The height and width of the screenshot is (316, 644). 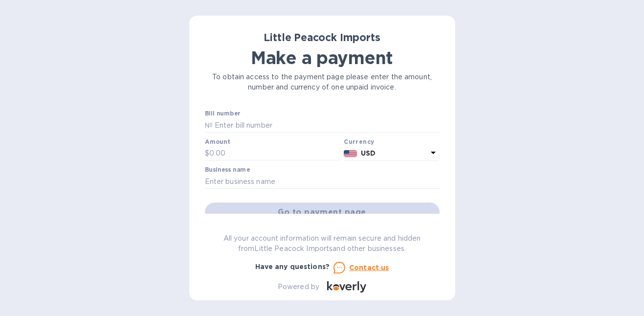 I want to click on p: All your account information will remain secure and hidden from Little Peacock Imports and other ..., so click(x=322, y=244).